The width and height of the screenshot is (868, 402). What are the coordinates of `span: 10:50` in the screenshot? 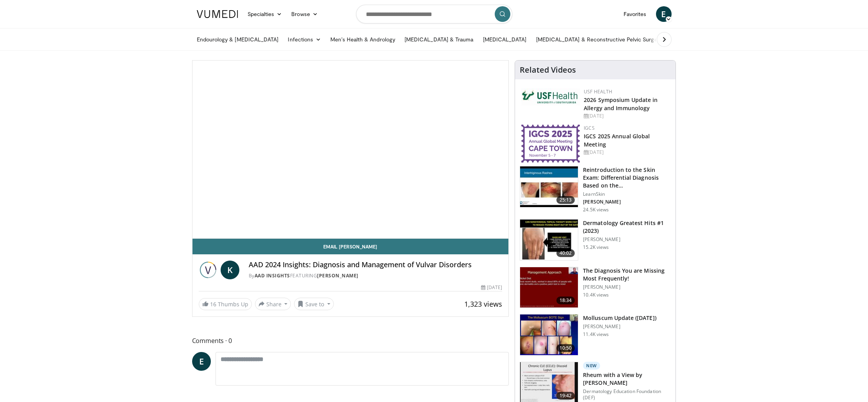 It's located at (566, 348).